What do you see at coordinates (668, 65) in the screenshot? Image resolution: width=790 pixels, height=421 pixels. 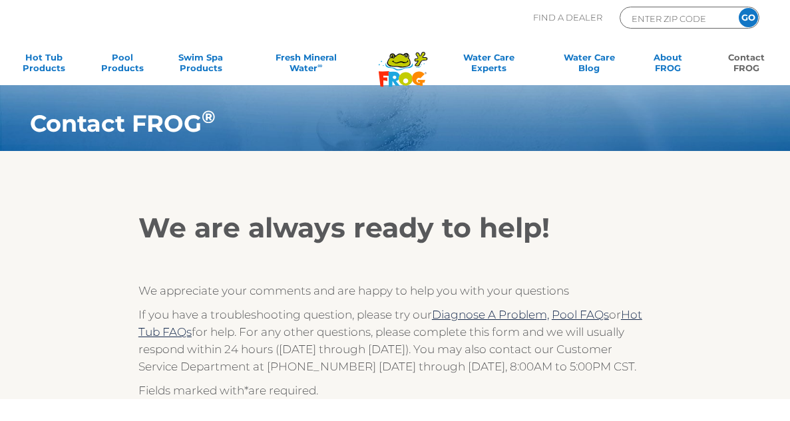 I see `a: AboutFROG` at bounding box center [668, 65].